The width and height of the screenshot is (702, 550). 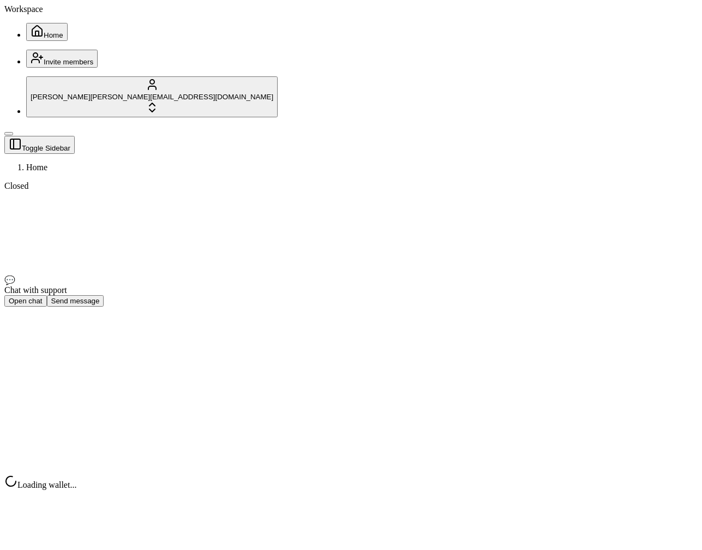 I want to click on button: Invite members, so click(x=62, y=58).